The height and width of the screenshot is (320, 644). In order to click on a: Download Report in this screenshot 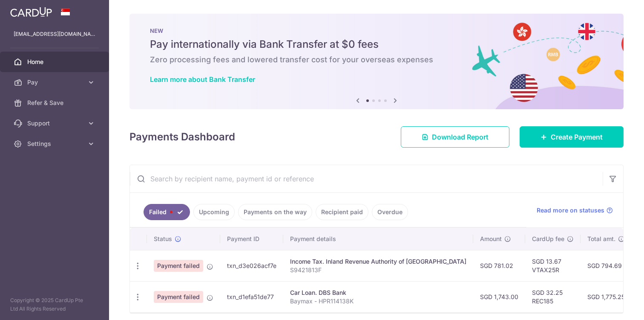, I will do `click(455, 137)`.